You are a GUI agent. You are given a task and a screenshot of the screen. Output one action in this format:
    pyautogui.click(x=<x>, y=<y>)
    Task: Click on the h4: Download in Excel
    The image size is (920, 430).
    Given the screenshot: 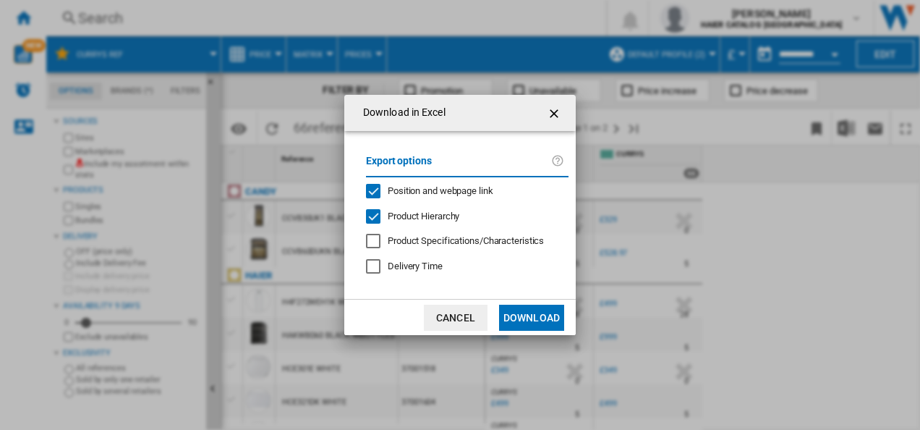 What is the action you would take?
    pyautogui.click(x=401, y=113)
    